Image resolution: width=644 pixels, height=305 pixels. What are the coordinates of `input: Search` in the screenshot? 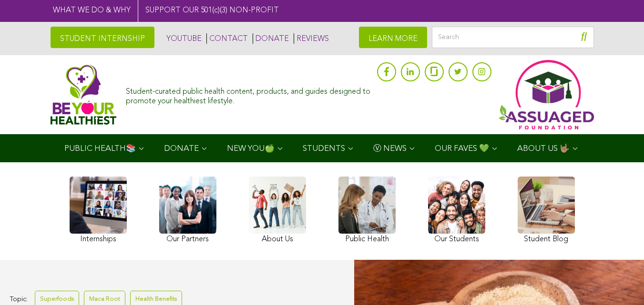 It's located at (513, 37).